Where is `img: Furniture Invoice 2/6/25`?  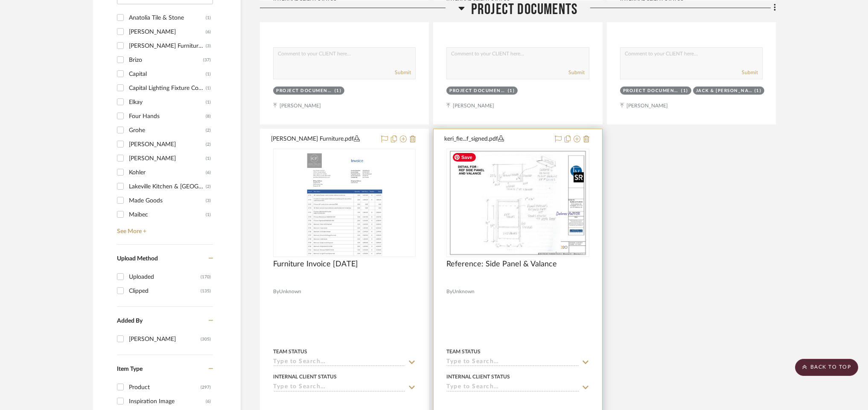
img: Furniture Invoice 2/6/25 is located at coordinates (344, 203).